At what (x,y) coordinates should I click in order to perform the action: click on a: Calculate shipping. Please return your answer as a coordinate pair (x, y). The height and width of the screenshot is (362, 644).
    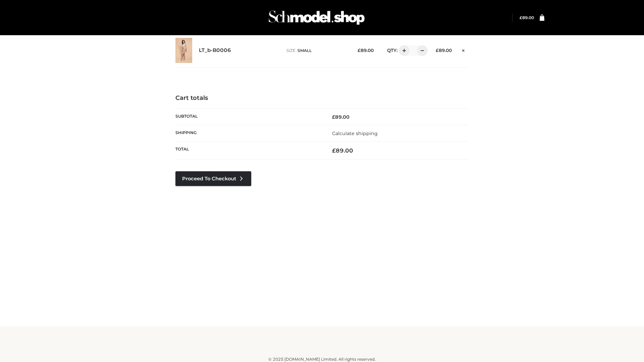
    Looking at the image, I should click on (355, 134).